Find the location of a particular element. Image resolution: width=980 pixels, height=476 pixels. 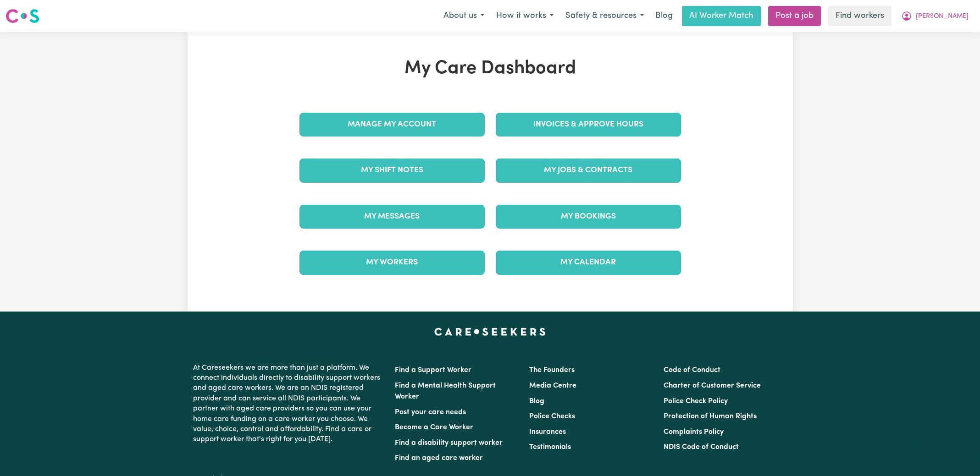

button: How it works is located at coordinates (525, 16).